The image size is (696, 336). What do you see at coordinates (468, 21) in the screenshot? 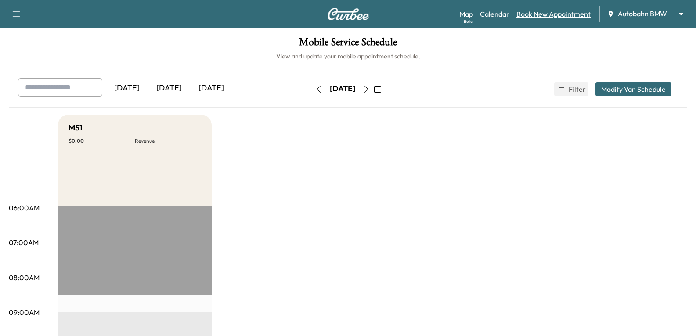
I see `div: Beta` at bounding box center [468, 21].